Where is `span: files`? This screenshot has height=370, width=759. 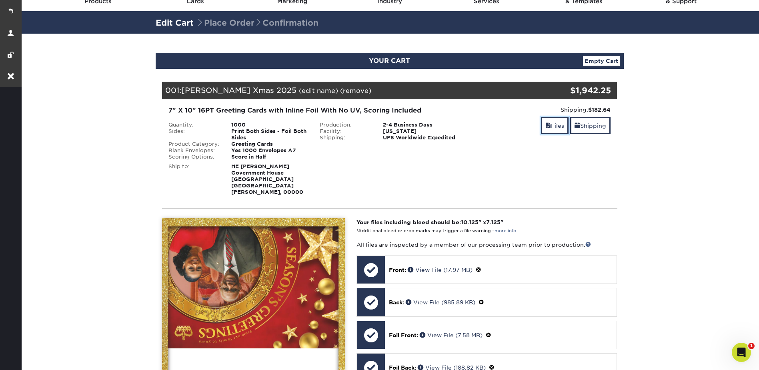 span: files is located at coordinates (548, 126).